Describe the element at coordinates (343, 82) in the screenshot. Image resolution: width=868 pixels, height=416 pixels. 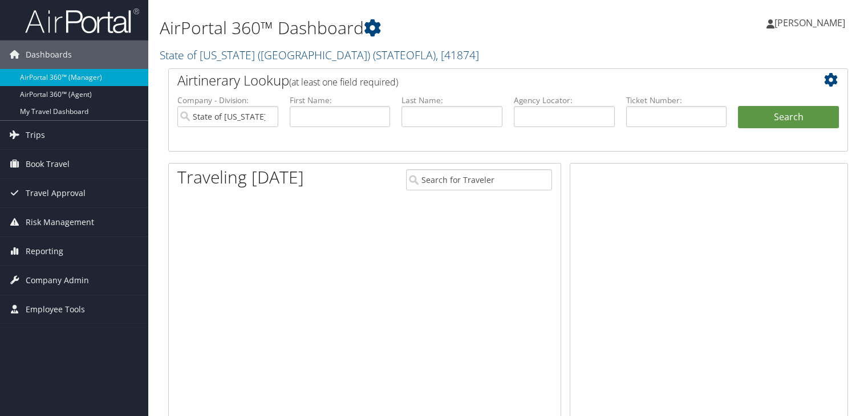
I see `span: (at least one field required)` at that location.